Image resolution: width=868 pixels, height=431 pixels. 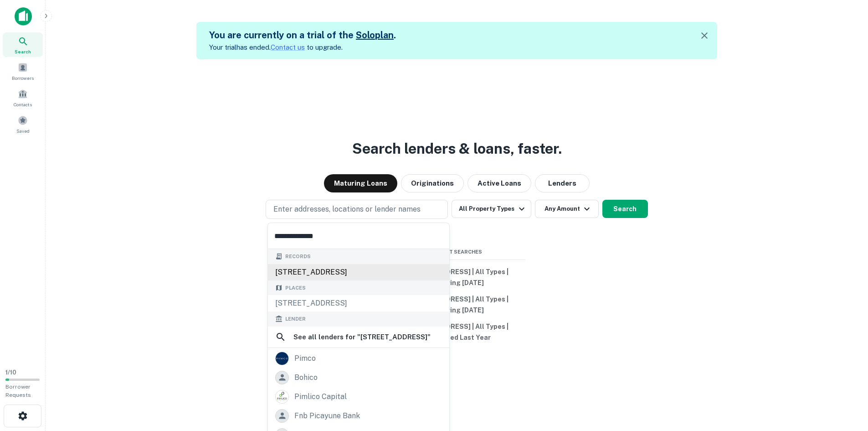 What do you see at coordinates (23, 45) in the screenshot?
I see `div: Search` at bounding box center [23, 45].